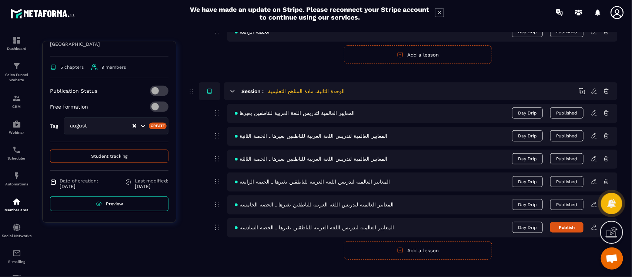 Image resolution: width=632 pixels, height=277 pixels. What do you see at coordinates (17, 262) in the screenshot?
I see `p: E-mailing` at bounding box center [17, 262].